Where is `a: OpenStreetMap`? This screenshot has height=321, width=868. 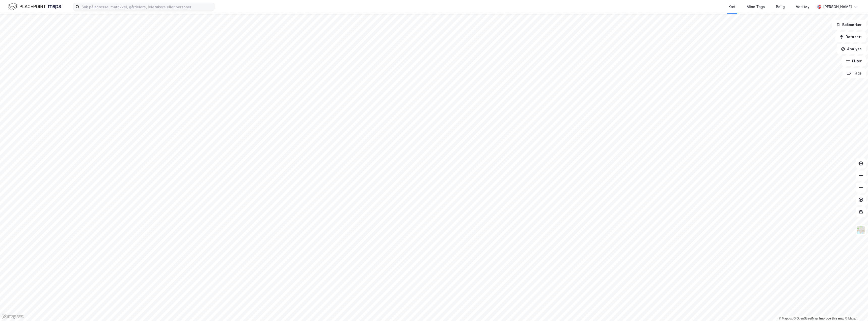 a: OpenStreetMap is located at coordinates (806, 318).